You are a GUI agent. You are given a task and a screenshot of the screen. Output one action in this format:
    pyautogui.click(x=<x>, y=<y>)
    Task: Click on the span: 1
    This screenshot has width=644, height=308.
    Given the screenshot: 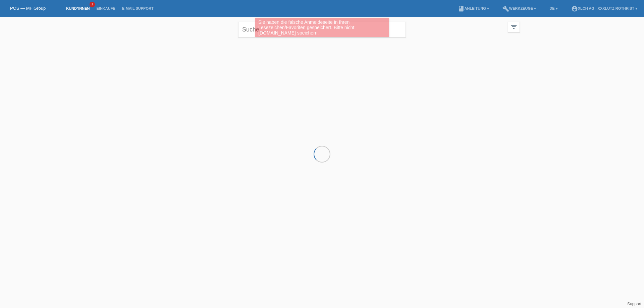 What is the action you would take?
    pyautogui.click(x=92, y=4)
    